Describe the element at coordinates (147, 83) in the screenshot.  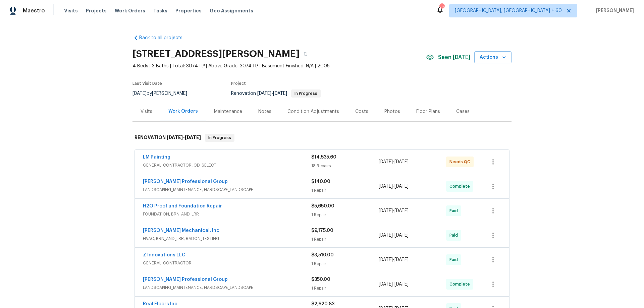
I see `span: Last Visit Date` at that location.